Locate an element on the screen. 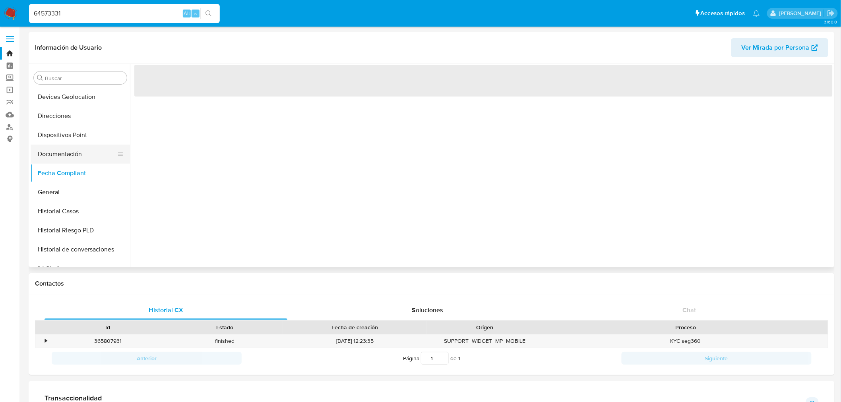 Image resolution: width=841 pixels, height=402 pixels. button: Documentación is located at coordinates (77, 154).